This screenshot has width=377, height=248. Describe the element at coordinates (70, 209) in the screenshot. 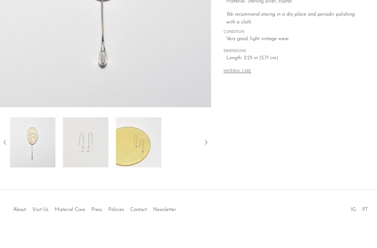

I see `a: Material Care` at that location.